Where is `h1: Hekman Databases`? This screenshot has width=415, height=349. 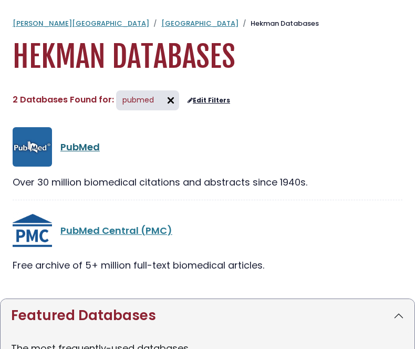
h1: Hekman Databases is located at coordinates (207, 57).